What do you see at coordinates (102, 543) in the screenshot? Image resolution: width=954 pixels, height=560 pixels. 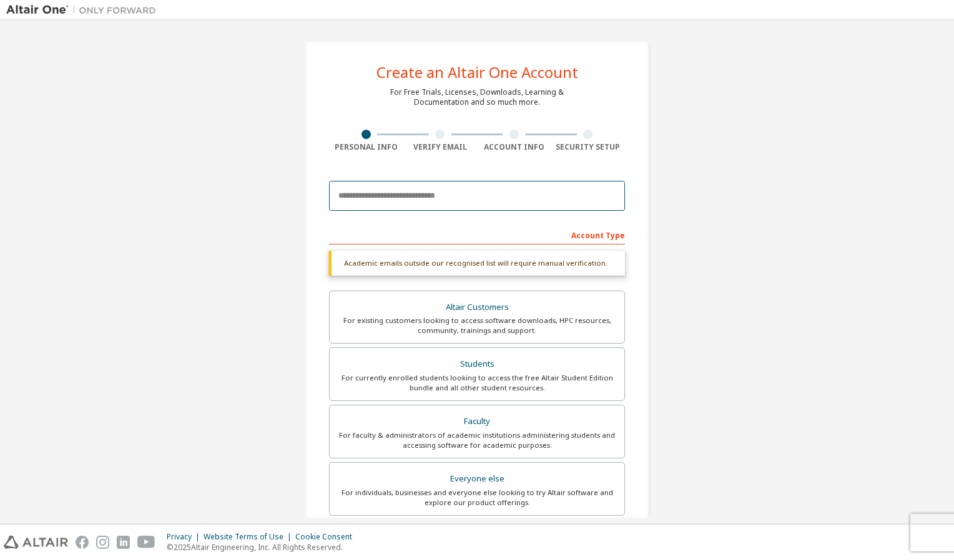 I see `img: instagram.svg` at bounding box center [102, 543].